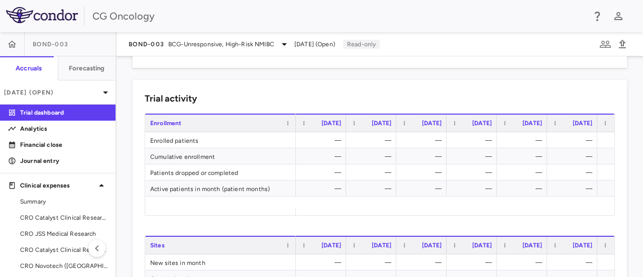  I want to click on h6: Trial activity, so click(171, 99).